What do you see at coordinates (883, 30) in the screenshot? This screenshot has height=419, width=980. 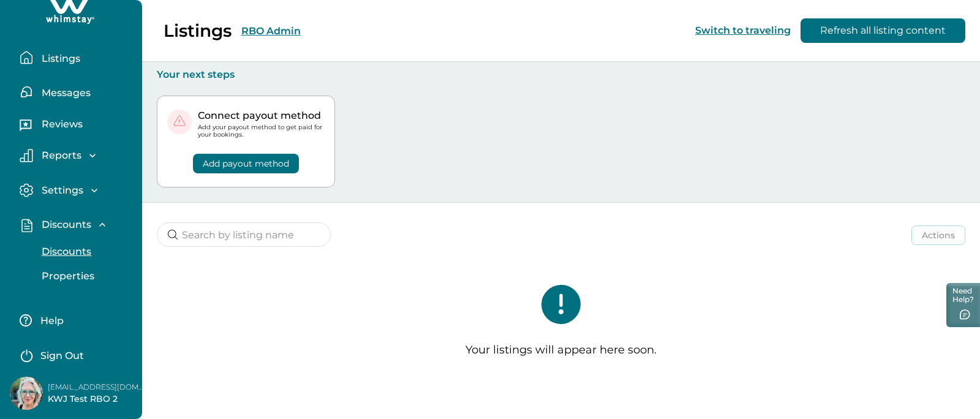 I see `button: Refresh all listing content` at bounding box center [883, 30].